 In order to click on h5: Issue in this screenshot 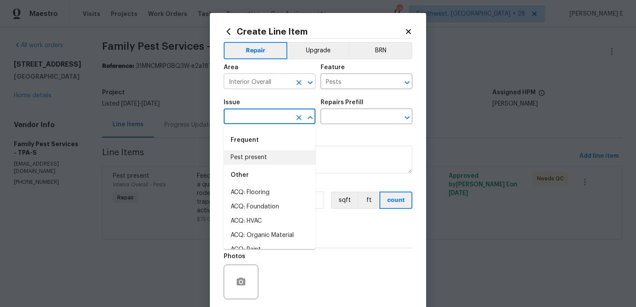, I will do `click(232, 103)`.